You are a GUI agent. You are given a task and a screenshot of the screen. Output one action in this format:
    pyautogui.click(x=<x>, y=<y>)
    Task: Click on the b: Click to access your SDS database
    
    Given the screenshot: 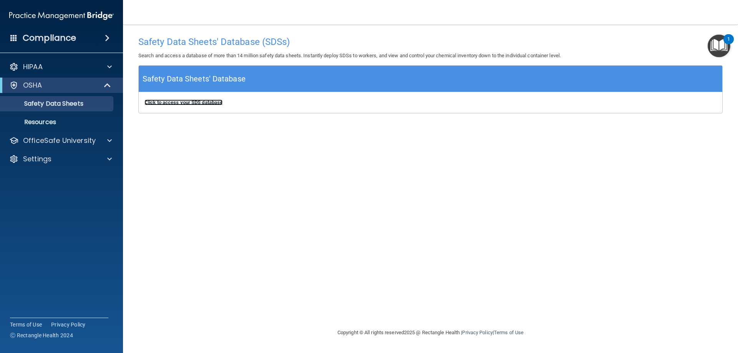 What is the action you would take?
    pyautogui.click(x=183, y=102)
    